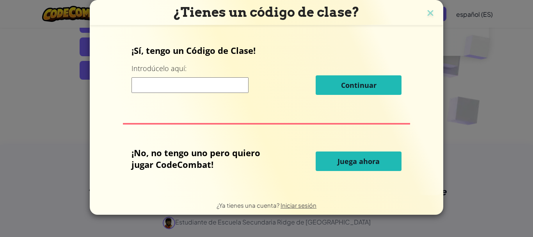  What do you see at coordinates (248, 205) in the screenshot?
I see `font: ¿Ya tienes una cuenta?` at bounding box center [248, 205].